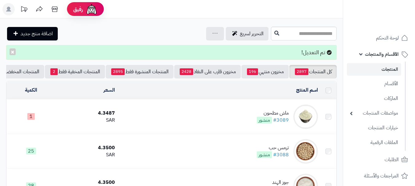 Image resolution: width=415 pixels, height=186 pixels. What do you see at coordinates (186, 72) in the screenshot?
I see `span: 2428` at bounding box center [186, 72].